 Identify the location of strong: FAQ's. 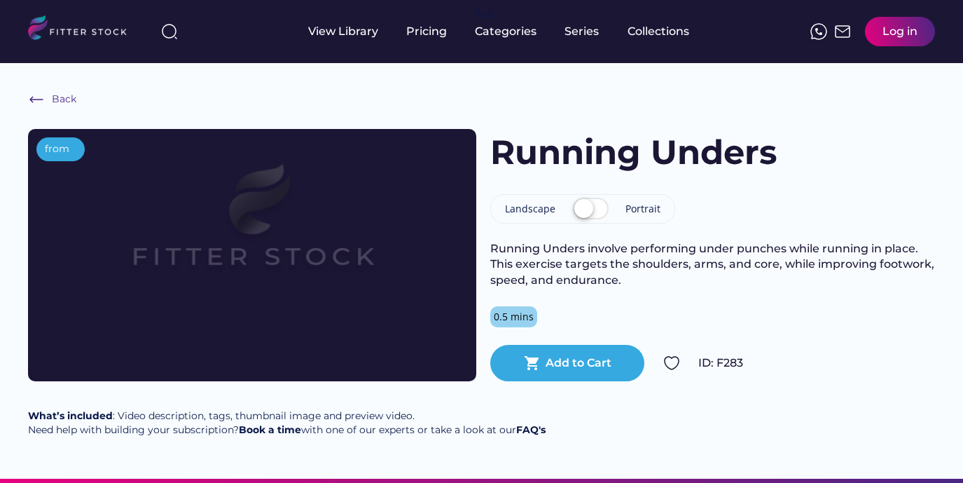
(531, 429).